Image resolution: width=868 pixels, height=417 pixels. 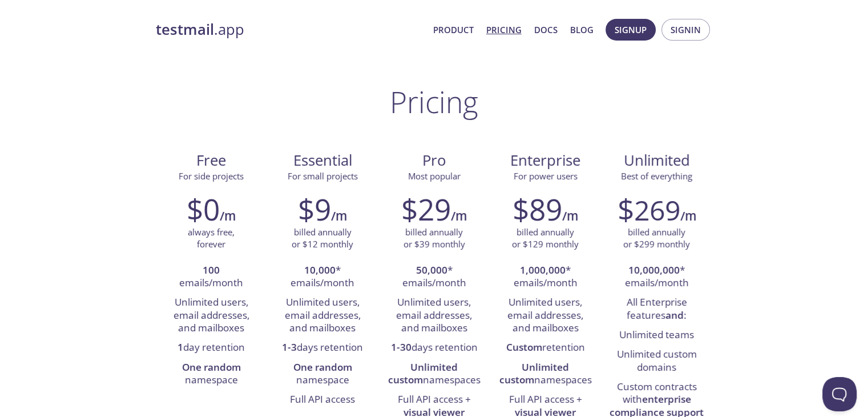 What do you see at coordinates (537, 209) in the screenshot?
I see `h2: $89` at bounding box center [537, 209].